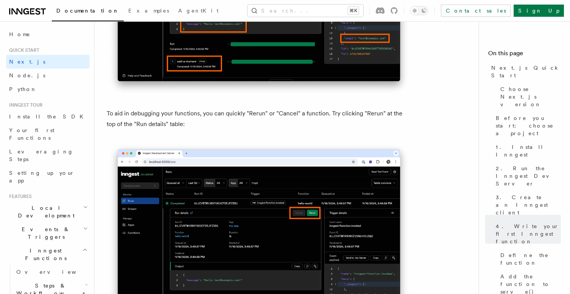 The width and height of the screenshot is (570, 294). Describe the element at coordinates (149, 11) in the screenshot. I see `a: Examples` at that location.